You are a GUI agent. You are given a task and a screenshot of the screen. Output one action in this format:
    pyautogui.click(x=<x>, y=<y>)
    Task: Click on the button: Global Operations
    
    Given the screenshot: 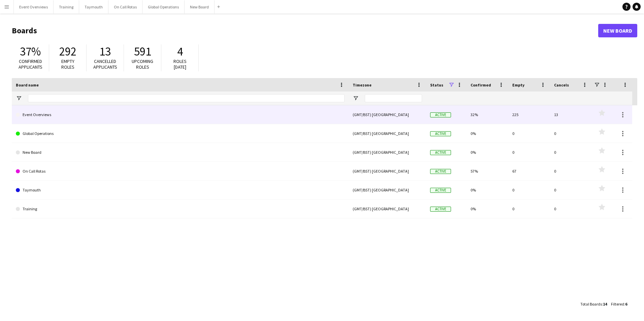 What is the action you would take?
    pyautogui.click(x=163, y=7)
    